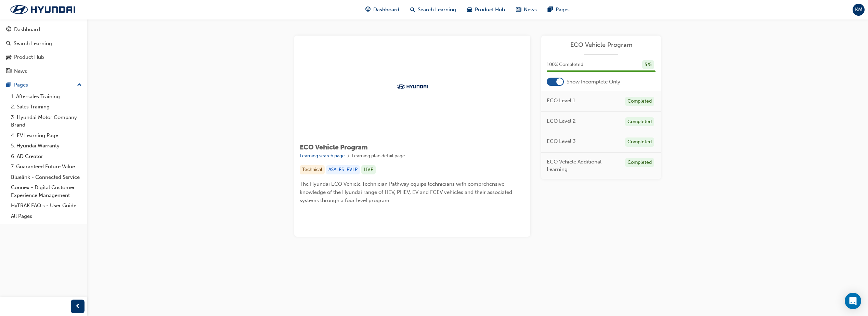 The height and width of the screenshot is (316, 868). Describe the element at coordinates (43, 85) in the screenshot. I see `button: Pages` at that location.